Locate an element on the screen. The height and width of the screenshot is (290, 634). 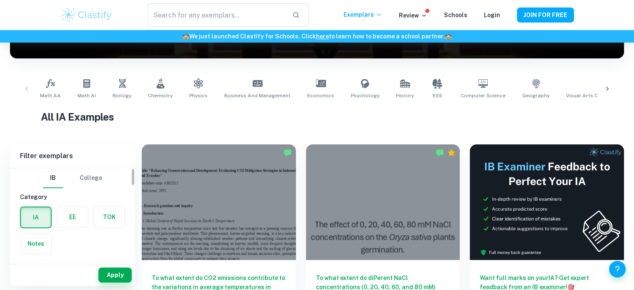
span: Geography is located at coordinates (536, 95).